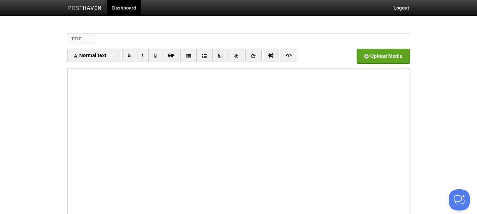 This screenshot has height=214, width=477. I want to click on a: Str, so click(171, 55).